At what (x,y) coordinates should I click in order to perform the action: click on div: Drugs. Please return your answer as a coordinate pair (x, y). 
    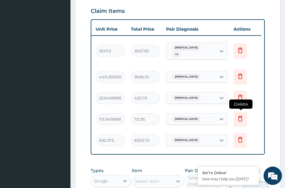
    Looking at the image, I should click on (101, 181).